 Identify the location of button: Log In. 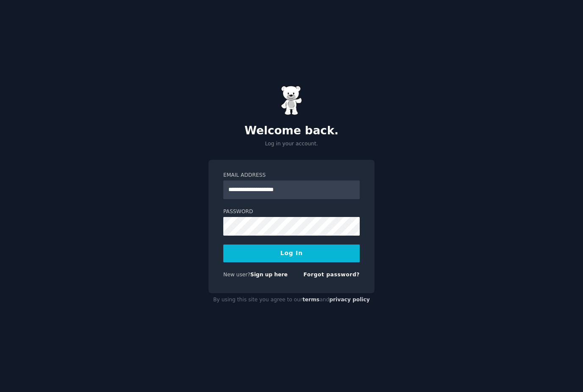
(292, 253).